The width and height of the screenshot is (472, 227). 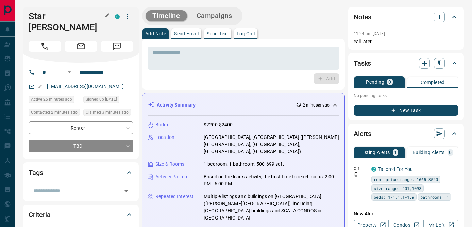 I want to click on p: 1 bedroom, 1 bathroom, 500-699 sqft, so click(x=244, y=164).